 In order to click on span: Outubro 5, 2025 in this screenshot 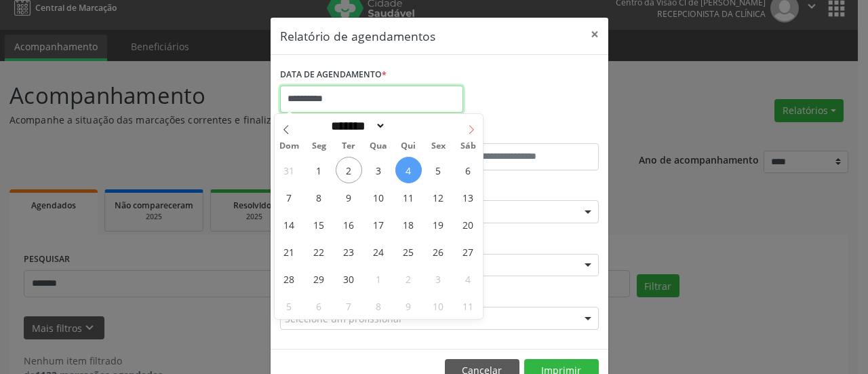, I will do `click(289, 305)`.